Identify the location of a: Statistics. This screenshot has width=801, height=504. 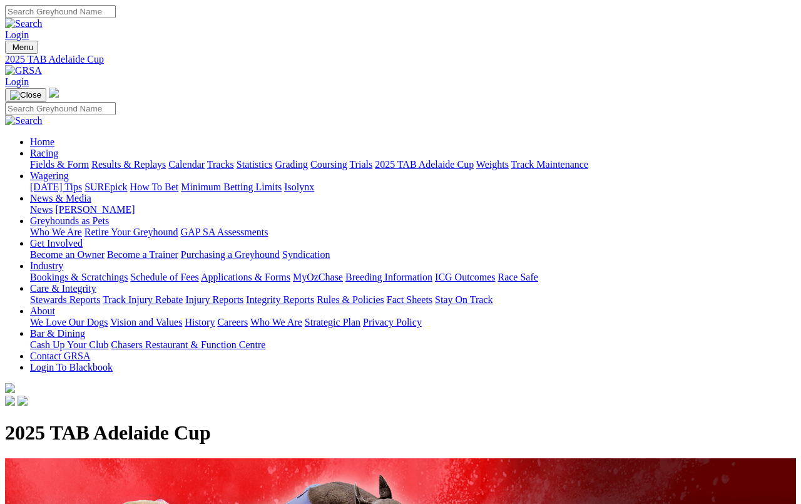
(255, 164).